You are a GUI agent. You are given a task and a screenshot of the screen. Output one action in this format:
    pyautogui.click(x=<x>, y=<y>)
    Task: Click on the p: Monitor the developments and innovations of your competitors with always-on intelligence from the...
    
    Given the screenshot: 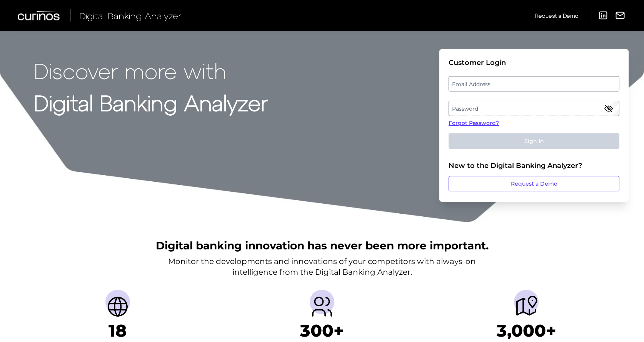 What is the action you would take?
    pyautogui.click(x=322, y=267)
    